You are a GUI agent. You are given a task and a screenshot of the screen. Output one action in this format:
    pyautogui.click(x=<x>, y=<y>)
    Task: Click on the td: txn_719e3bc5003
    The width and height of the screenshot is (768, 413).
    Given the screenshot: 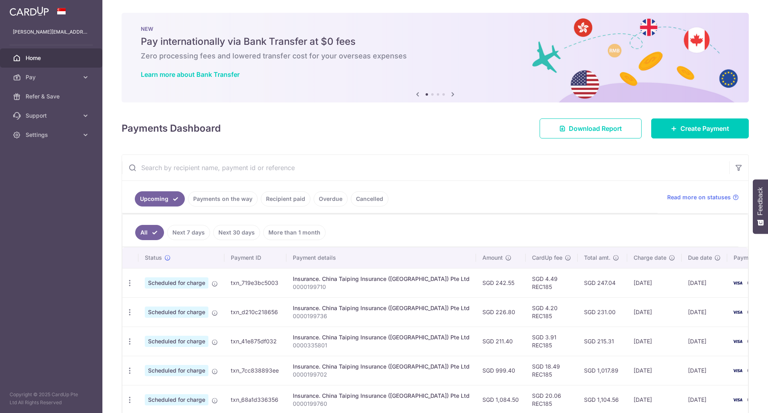 What is the action you would take?
    pyautogui.click(x=255, y=282)
    